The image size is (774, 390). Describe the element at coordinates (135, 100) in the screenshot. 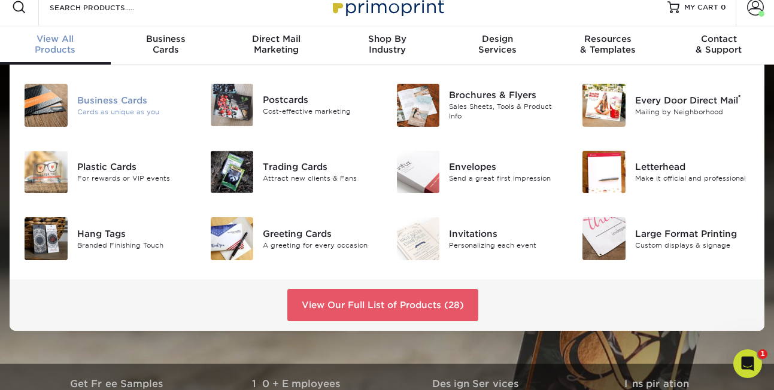

I see `div: Business Cards` at that location.